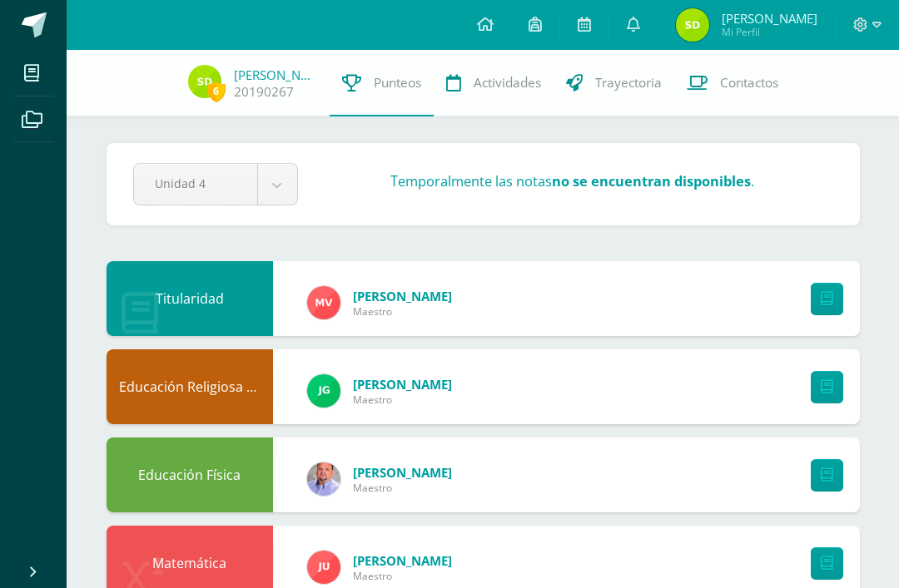  Describe the element at coordinates (507, 82) in the screenshot. I see `span: Actividades` at that location.